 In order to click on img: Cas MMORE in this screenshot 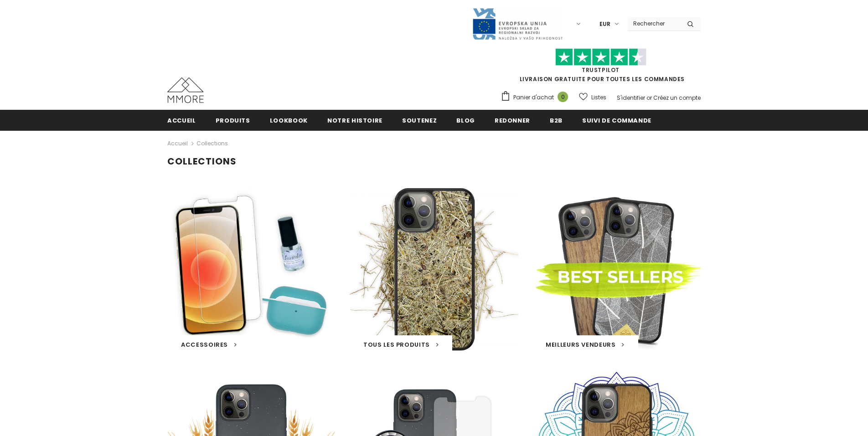, I will do `click(186, 90)`.